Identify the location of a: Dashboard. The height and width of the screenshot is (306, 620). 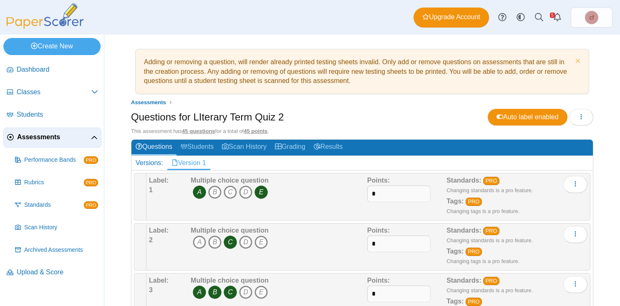
(52, 70).